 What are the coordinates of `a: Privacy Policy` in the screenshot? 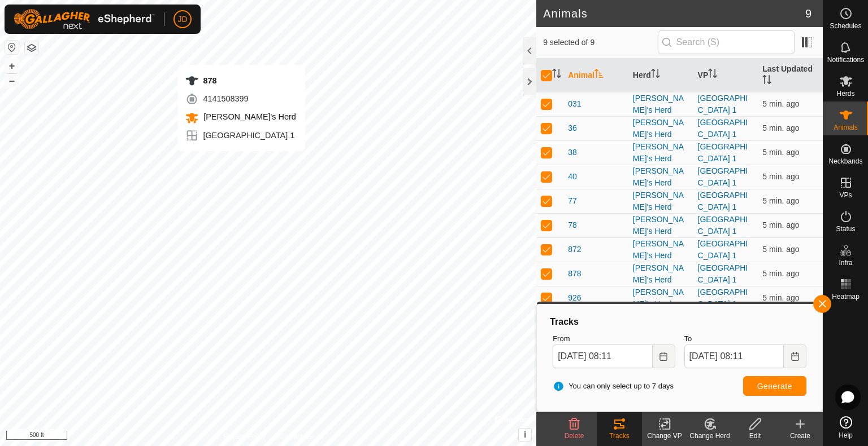 It's located at (245, 437).